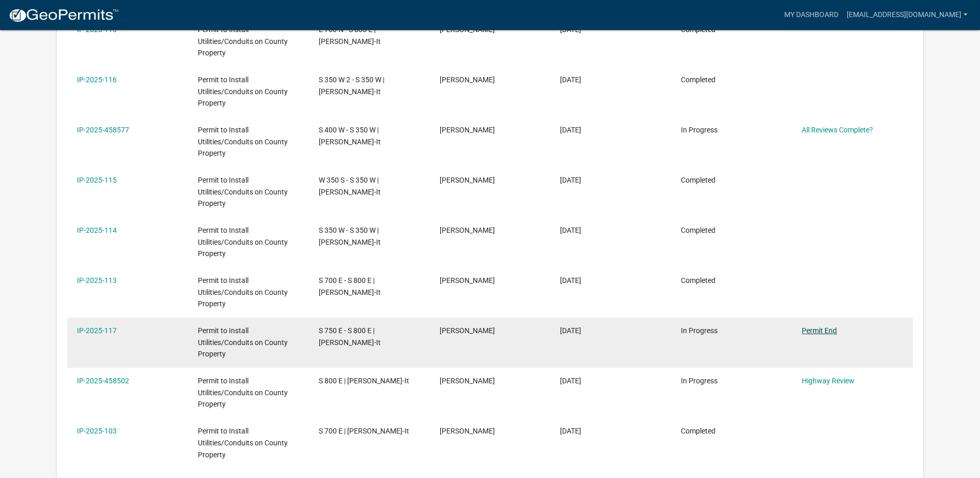 The width and height of the screenshot is (980, 478). What do you see at coordinates (811, 15) in the screenshot?
I see `a: My Dashboard` at bounding box center [811, 15].